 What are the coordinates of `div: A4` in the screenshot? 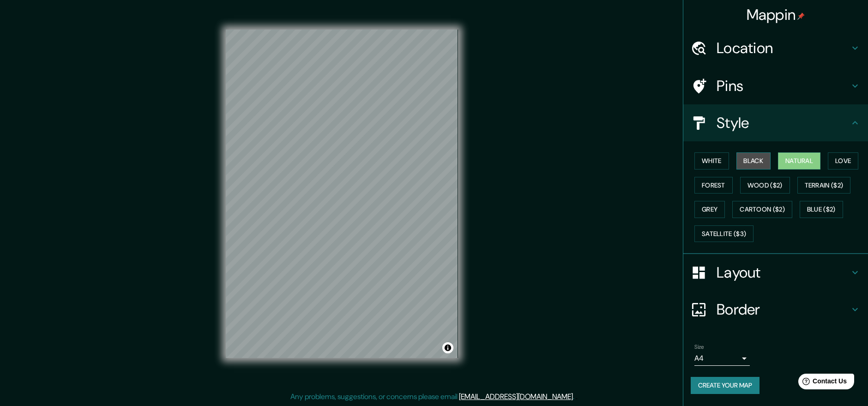 It's located at (722, 359).